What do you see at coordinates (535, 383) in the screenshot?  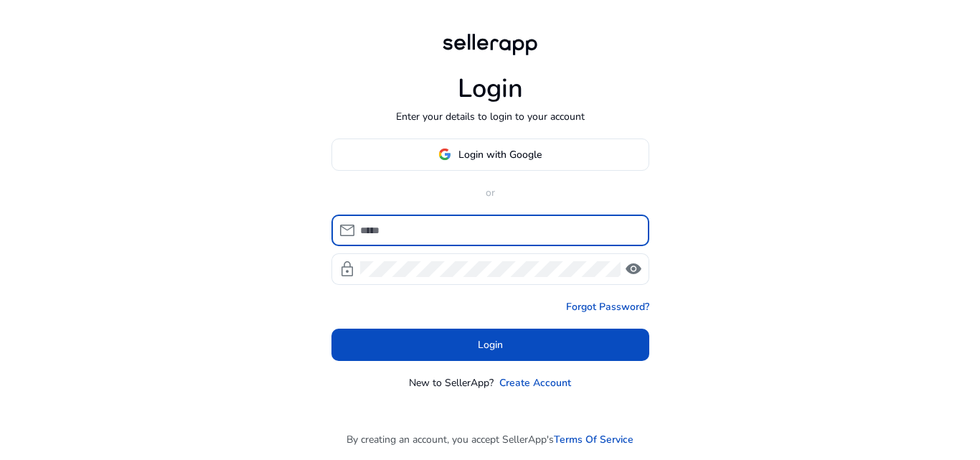 I see `a: Create Account` at bounding box center [535, 383].